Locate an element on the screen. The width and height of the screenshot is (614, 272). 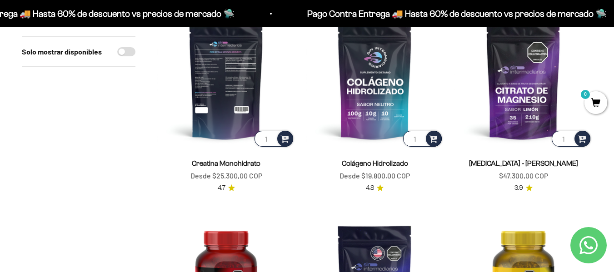
span: 3.9 is located at coordinates (518, 188).